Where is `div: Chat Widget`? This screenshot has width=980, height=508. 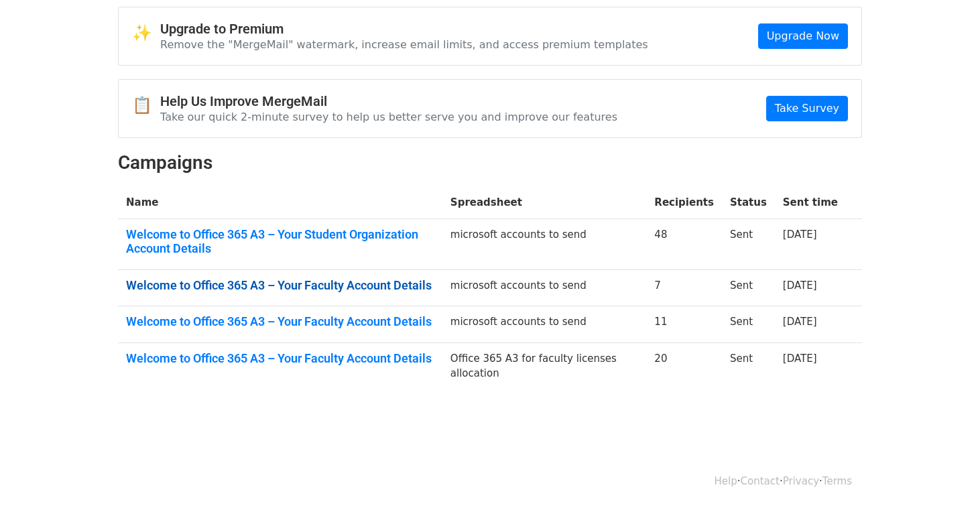
div: Chat Widget is located at coordinates (946, 476).